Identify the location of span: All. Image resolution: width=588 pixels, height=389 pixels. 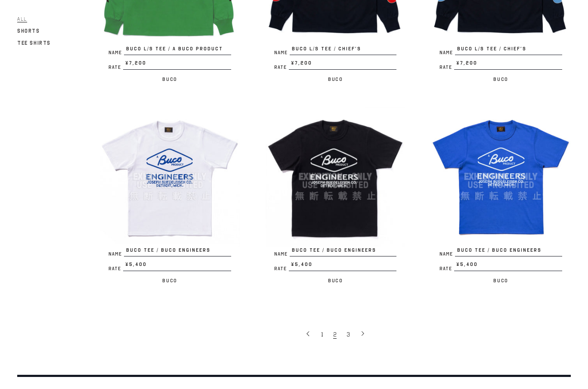
(22, 19).